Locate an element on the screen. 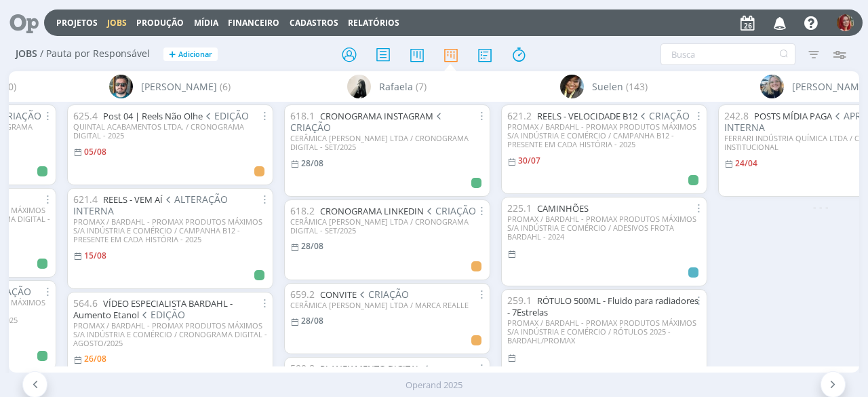 This screenshot has width=868, height=397. a: RÓTULO 500ML - Fluido para radiadores - 7Estrelas is located at coordinates (603, 306).